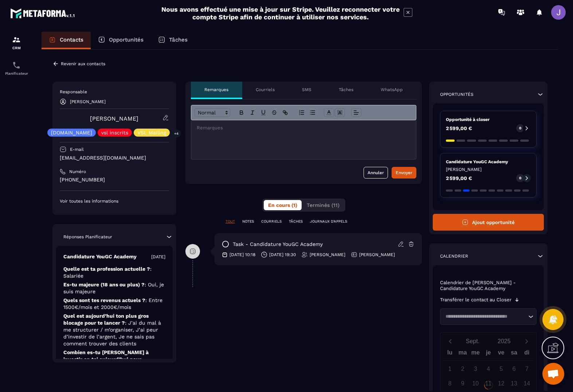 The width and height of the screenshot is (573, 392). What do you see at coordinates (121, 40) in the screenshot?
I see `a: Opportunités` at bounding box center [121, 40].